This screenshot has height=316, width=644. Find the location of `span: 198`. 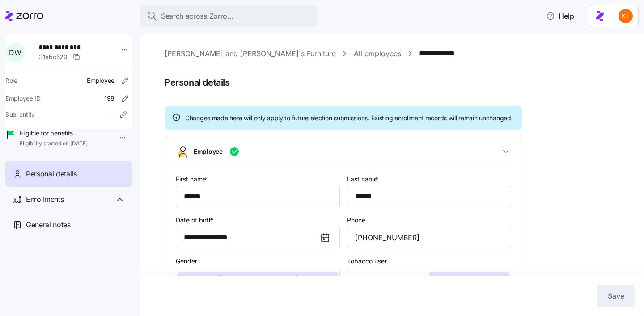

span: 198 is located at coordinates (109, 98).